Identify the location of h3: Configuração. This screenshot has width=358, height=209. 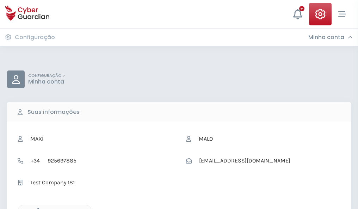
(35, 37).